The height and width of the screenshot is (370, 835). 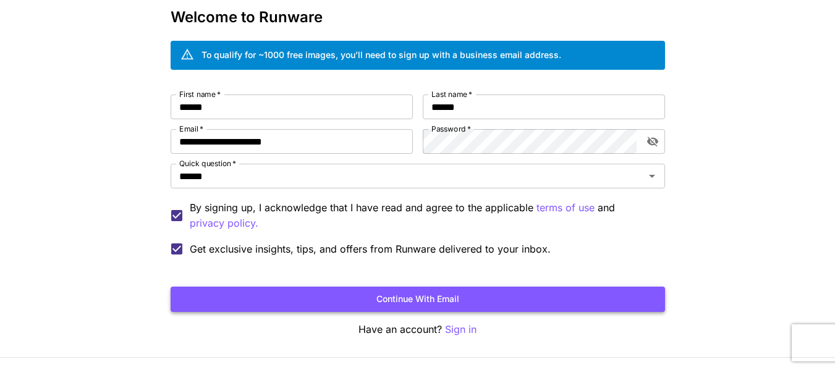 What do you see at coordinates (451, 129) in the screenshot?
I see `label: Password` at bounding box center [451, 129].